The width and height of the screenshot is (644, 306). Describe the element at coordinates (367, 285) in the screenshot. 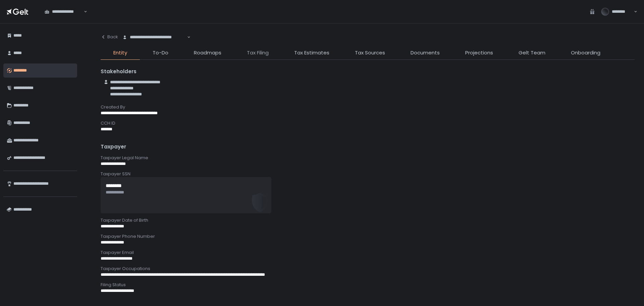

I see `div: Filing Status` at that location.